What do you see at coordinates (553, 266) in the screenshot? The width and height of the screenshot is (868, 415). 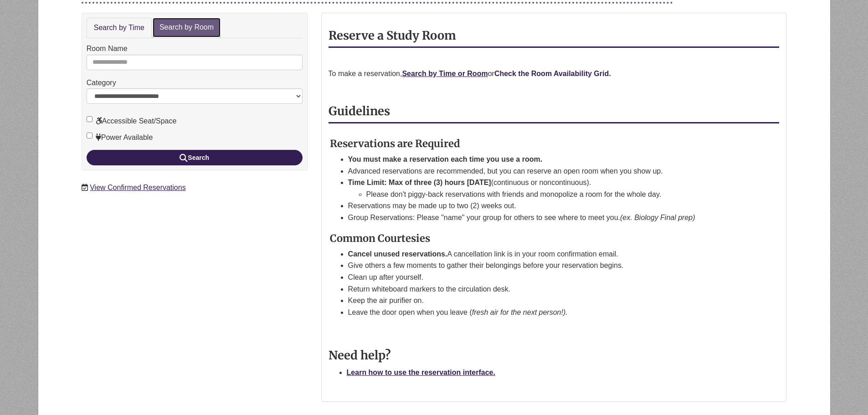 I see `li: Give others a few moments to gather their belongings before your reservation begins.` at bounding box center [553, 266].